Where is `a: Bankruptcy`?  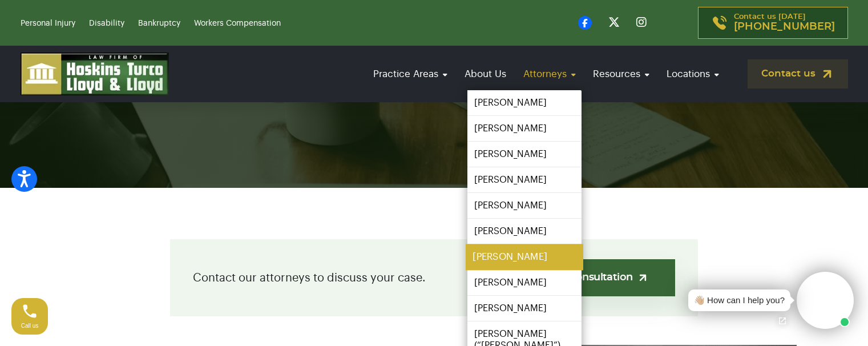
a: Bankruptcy is located at coordinates (159, 23).